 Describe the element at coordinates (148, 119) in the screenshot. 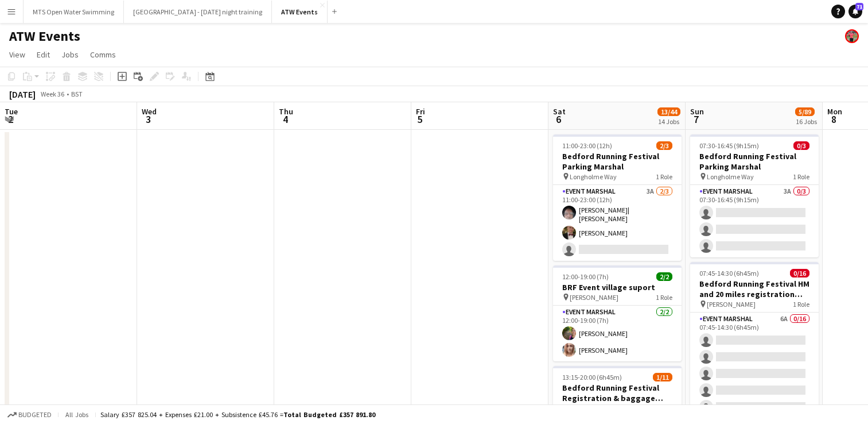

I see `span: 3` at that location.